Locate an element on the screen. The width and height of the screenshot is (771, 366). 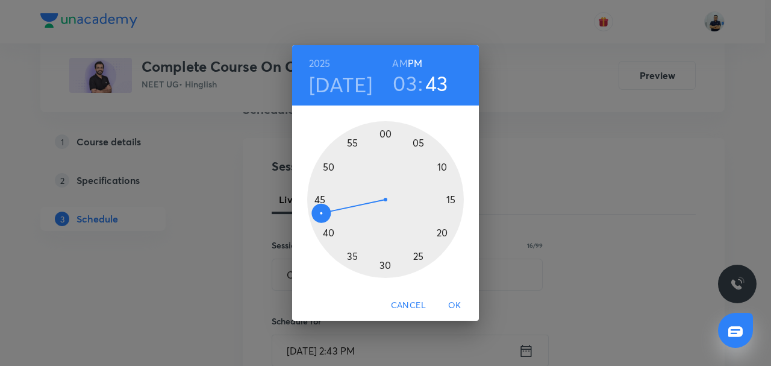
button: 43 is located at coordinates (437, 83).